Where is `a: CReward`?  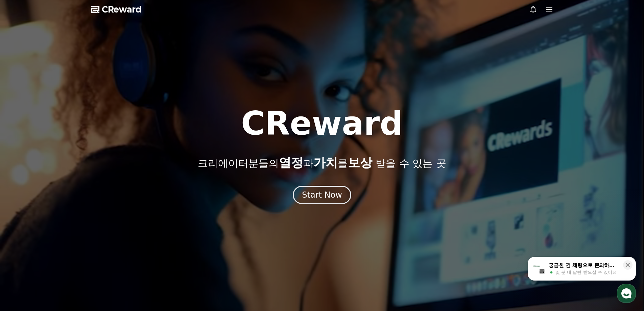 a: CReward is located at coordinates (116, 10).